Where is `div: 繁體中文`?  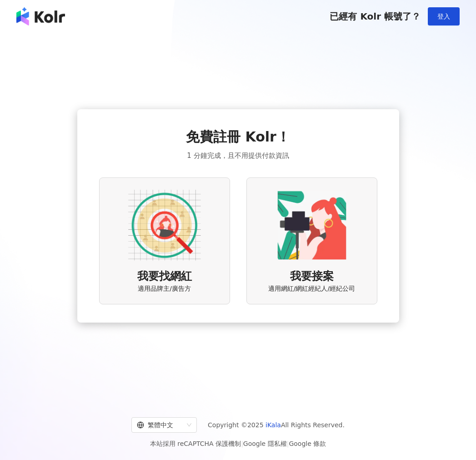
div: 繁體中文 is located at coordinates (160, 425).